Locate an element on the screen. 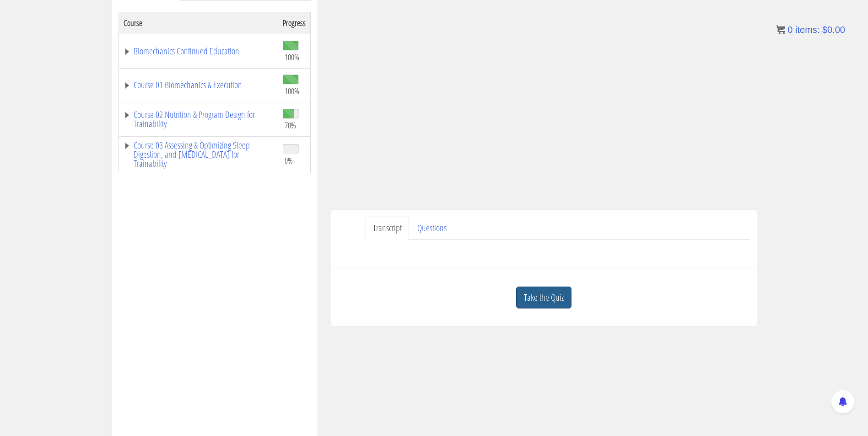  a: Transcript is located at coordinates (387, 228).